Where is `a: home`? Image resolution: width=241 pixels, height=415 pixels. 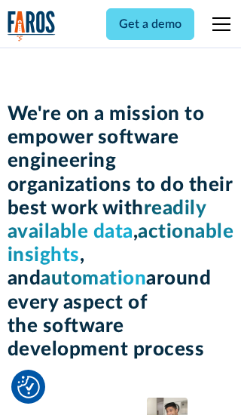 a: home is located at coordinates (32, 26).